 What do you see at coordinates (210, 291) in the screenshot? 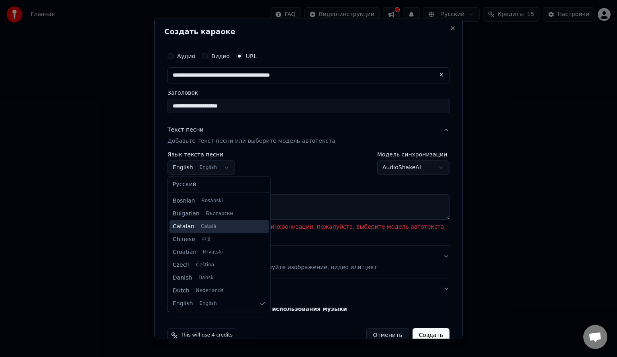
I see `span: Nederlands` at bounding box center [210, 291].